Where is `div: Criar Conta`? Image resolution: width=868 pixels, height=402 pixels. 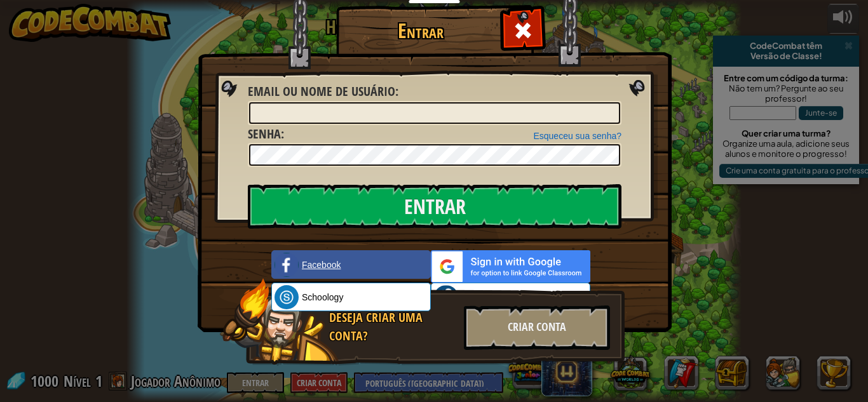
div: Criar Conta is located at coordinates (537, 327).